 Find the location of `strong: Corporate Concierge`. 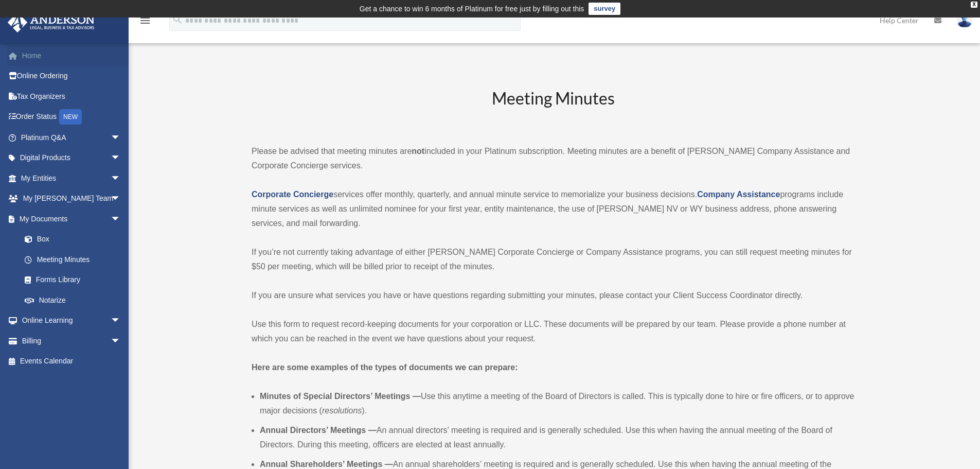

strong: Corporate Concierge is located at coordinates (293, 194).